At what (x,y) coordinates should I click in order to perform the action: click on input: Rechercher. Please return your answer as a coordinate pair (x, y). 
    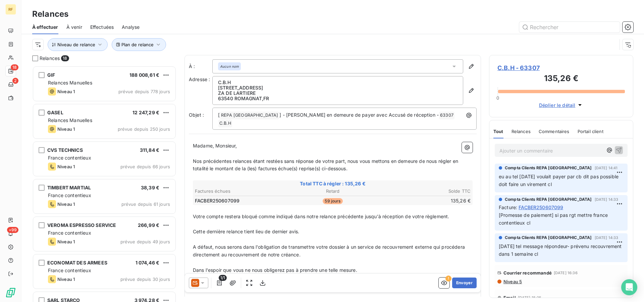
    Looking at the image, I should click on (569, 27).